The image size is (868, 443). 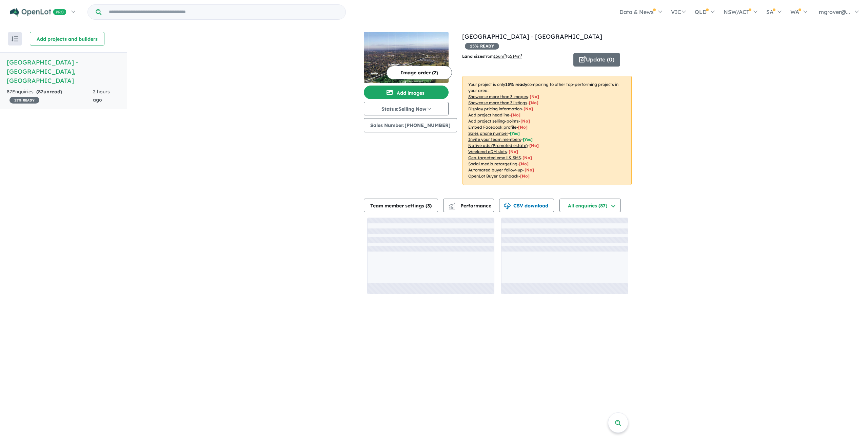 I want to click on u: OpenLot Buyer Cashback, so click(x=493, y=176).